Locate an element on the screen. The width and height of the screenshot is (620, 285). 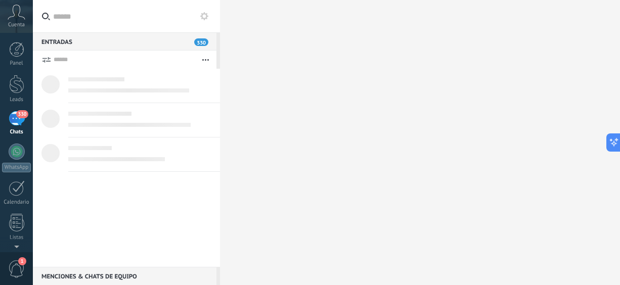
div: Calendario is located at coordinates (17, 202).